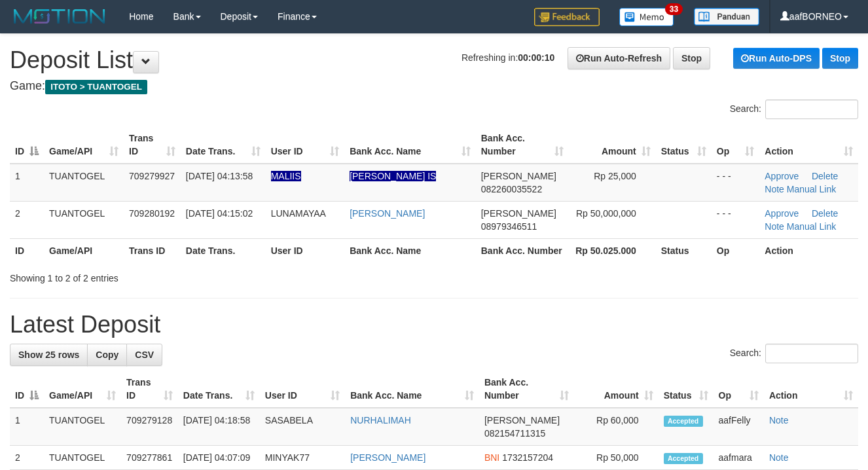  What do you see at coordinates (287, 176) in the screenshot?
I see `span: Nama rekening ada tanda titik/strip, harap diedit` at bounding box center [287, 176].